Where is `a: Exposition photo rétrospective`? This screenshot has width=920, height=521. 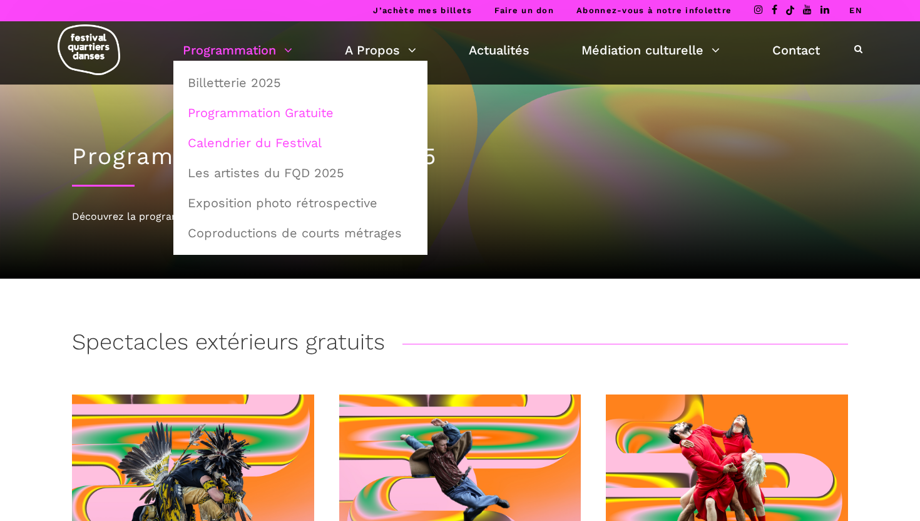 a: Exposition photo rétrospective is located at coordinates (300, 203).